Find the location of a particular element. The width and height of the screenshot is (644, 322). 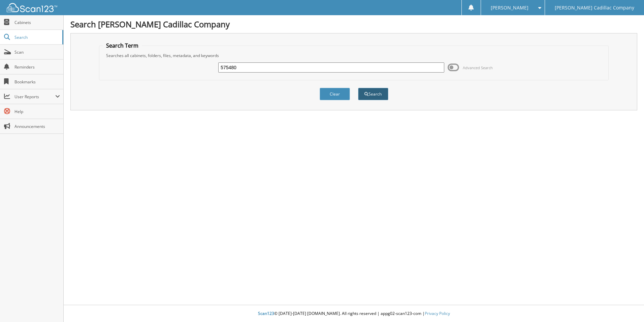

span: Reminders is located at coordinates (37, 67).